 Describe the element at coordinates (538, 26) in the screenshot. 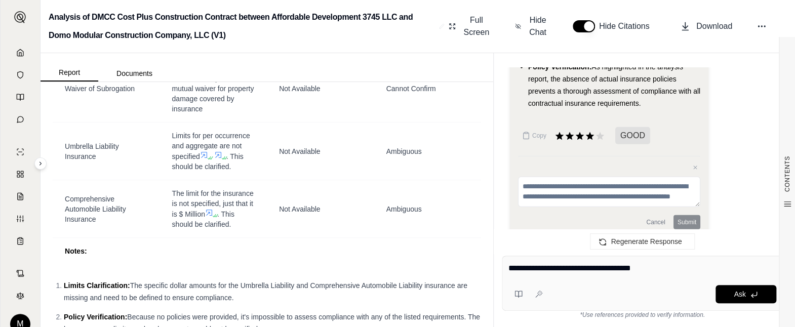

I see `span: Hide Chat` at that location.